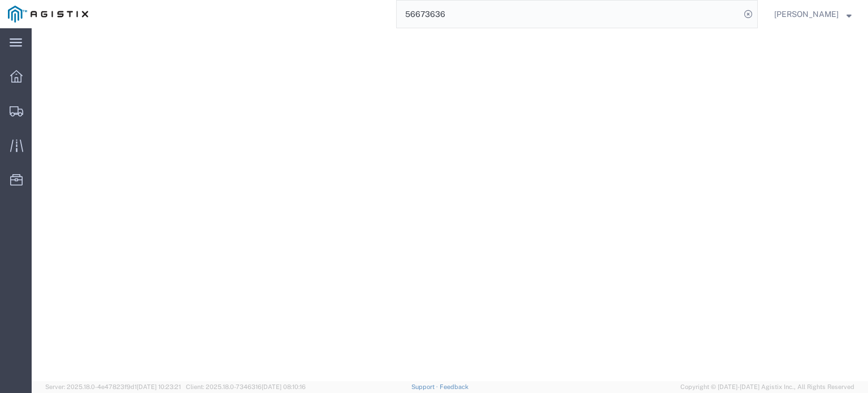 Image resolution: width=868 pixels, height=393 pixels. I want to click on span: Server: 2025.18.0-4e47823f9d1, so click(113, 387).